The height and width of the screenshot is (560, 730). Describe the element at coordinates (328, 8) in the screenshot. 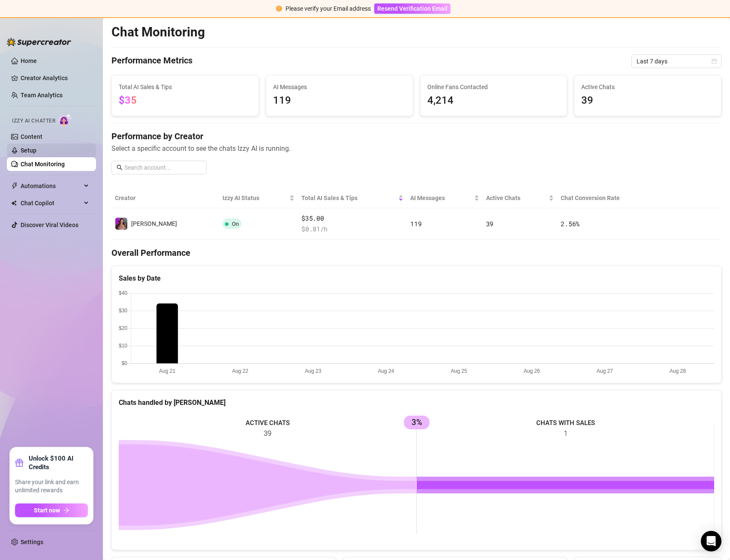

I see `div: Please verify your Email address` at that location.